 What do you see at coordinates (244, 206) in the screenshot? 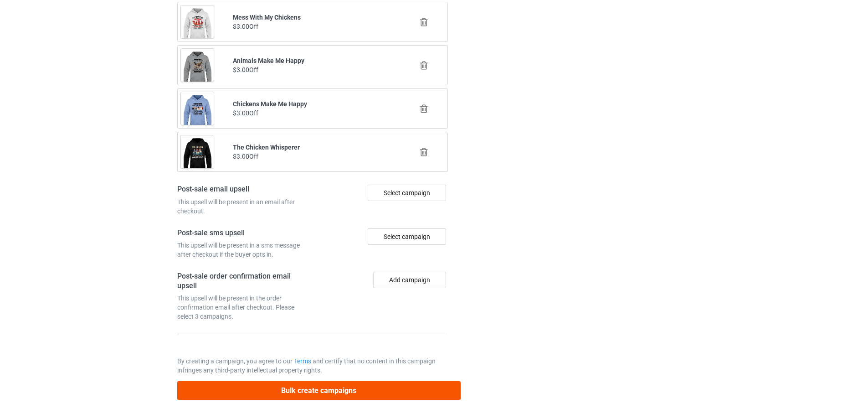
I see `div: This upsell will be present in an email after checkout.` at bounding box center [244, 206].